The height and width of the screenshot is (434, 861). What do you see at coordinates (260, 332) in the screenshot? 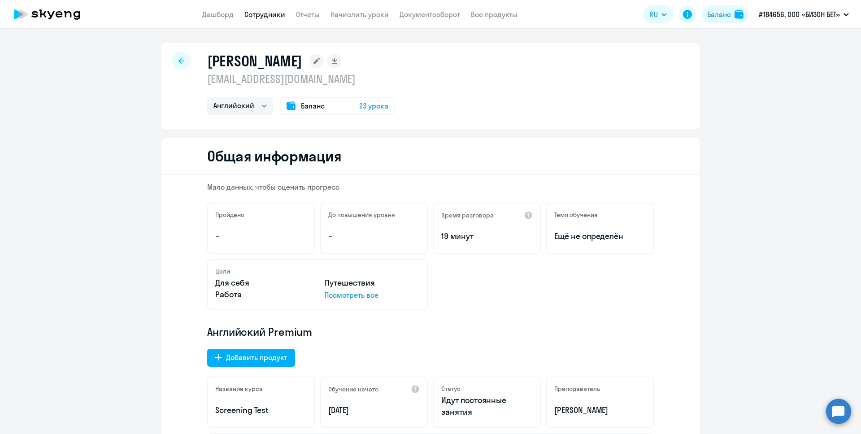
I see `span: Английский Premium` at bounding box center [260, 332].